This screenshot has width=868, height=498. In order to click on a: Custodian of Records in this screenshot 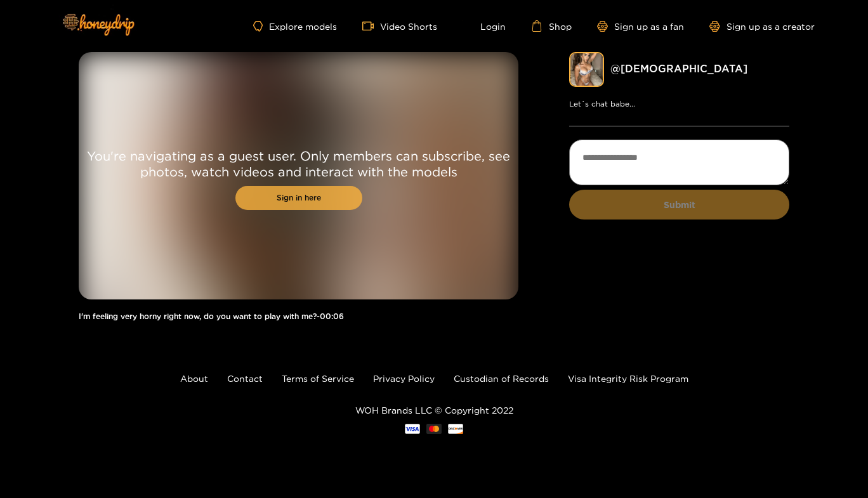, I will do `click(502, 378)`.